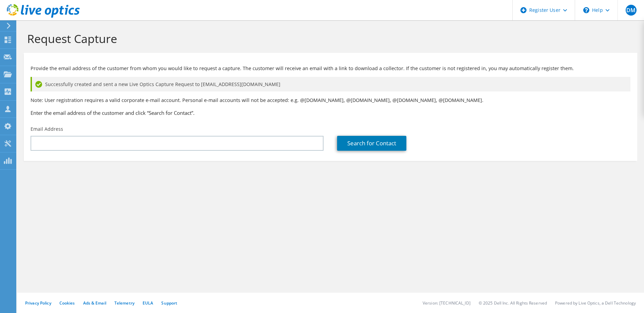 This screenshot has height=313, width=644. Describe the element at coordinates (329, 39) in the screenshot. I see `h1: Request Capture` at that location.